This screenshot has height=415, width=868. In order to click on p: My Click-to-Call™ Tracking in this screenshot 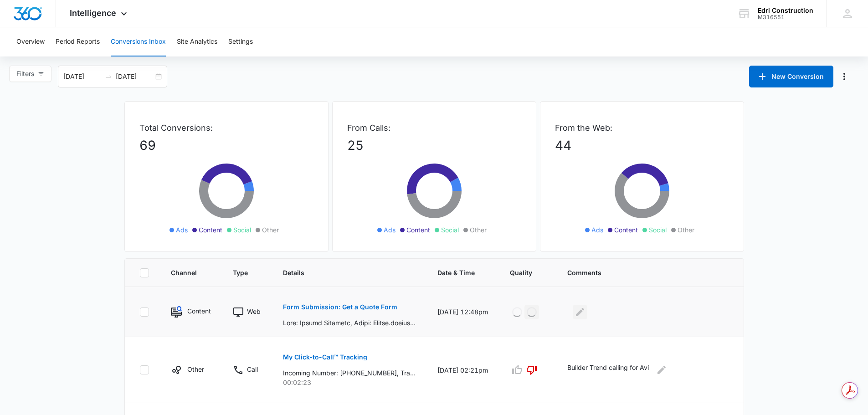, I will do `click(325, 357)`.